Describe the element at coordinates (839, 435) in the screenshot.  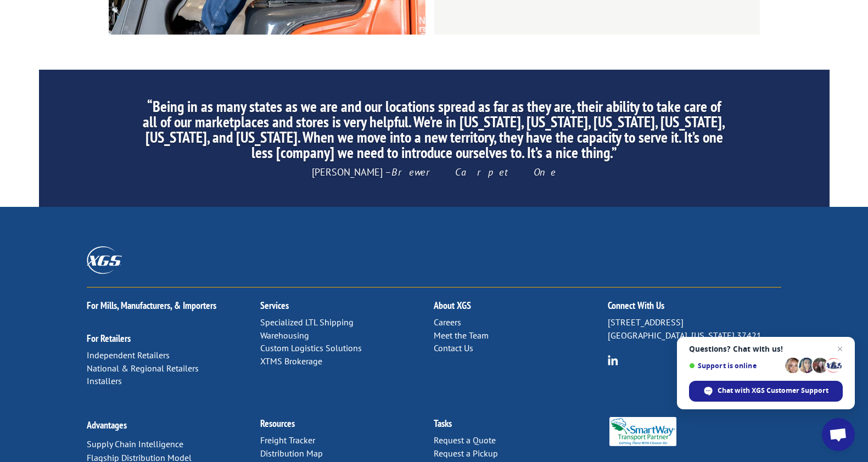
I see `div: Open chat` at that location.